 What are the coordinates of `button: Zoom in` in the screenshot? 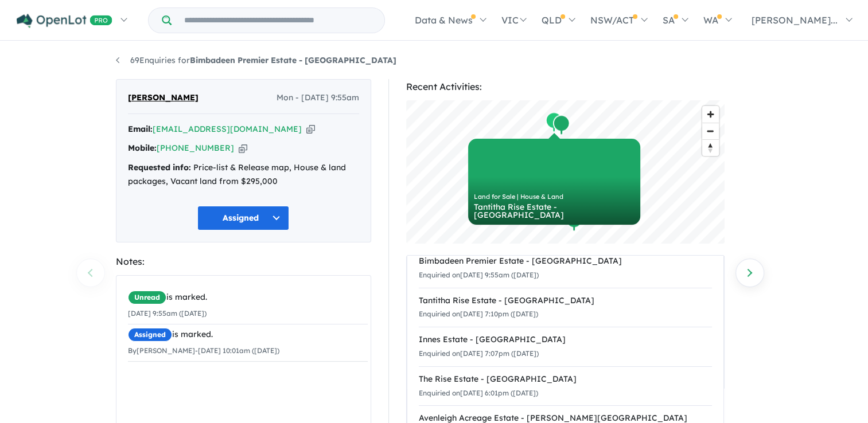 It's located at (710, 114).